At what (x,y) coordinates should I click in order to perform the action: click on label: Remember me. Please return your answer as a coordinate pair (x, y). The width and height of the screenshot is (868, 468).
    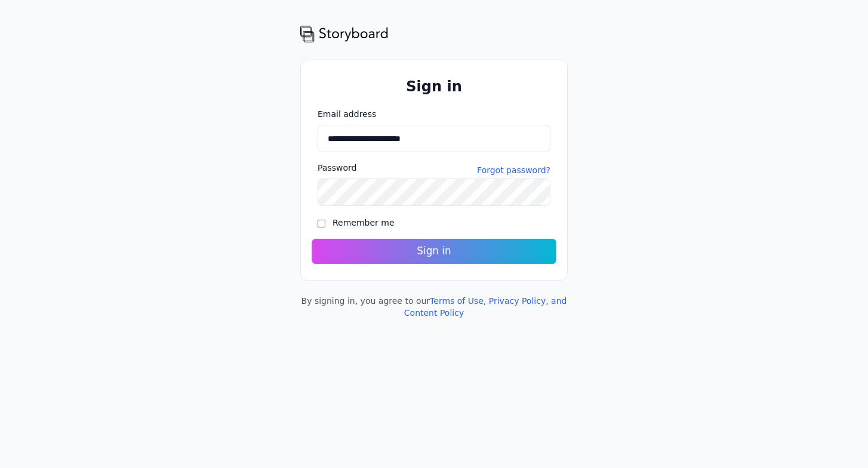
    Looking at the image, I should click on (363, 223).